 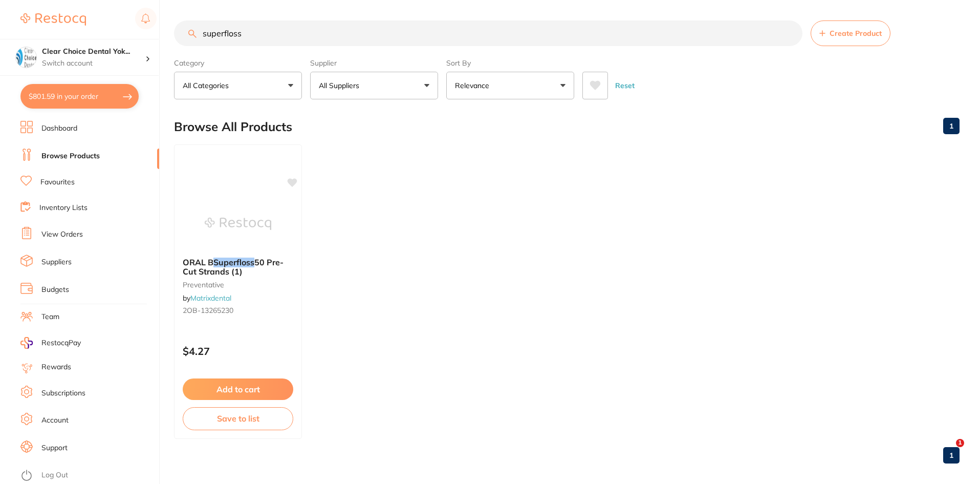 I want to click on h2: Browse All Products, so click(x=233, y=127).